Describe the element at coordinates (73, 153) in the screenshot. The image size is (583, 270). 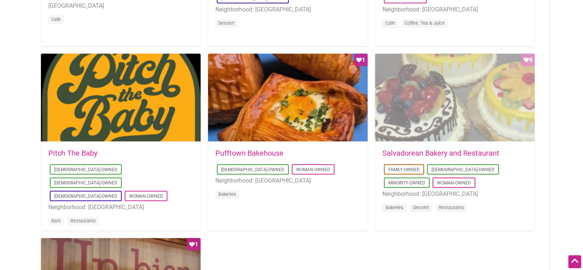
I see `a: Pitch The Baby` at that location.